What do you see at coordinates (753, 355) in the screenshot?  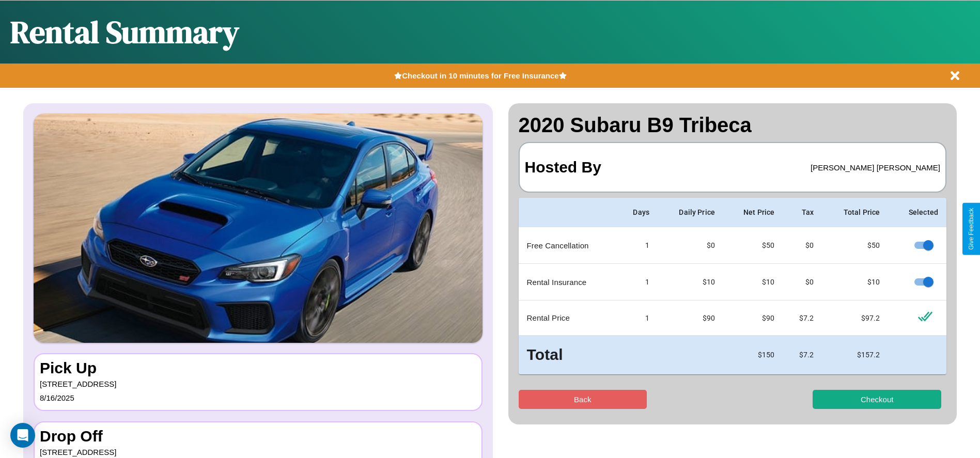 I see `td: $ 150` at bounding box center [753, 355].